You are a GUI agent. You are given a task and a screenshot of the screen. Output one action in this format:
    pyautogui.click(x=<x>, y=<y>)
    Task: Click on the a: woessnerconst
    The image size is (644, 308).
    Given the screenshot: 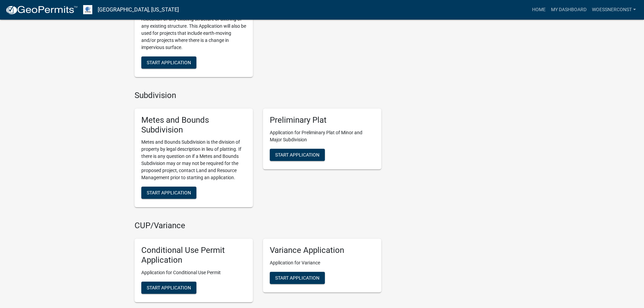 What is the action you would take?
    pyautogui.click(x=614, y=10)
    